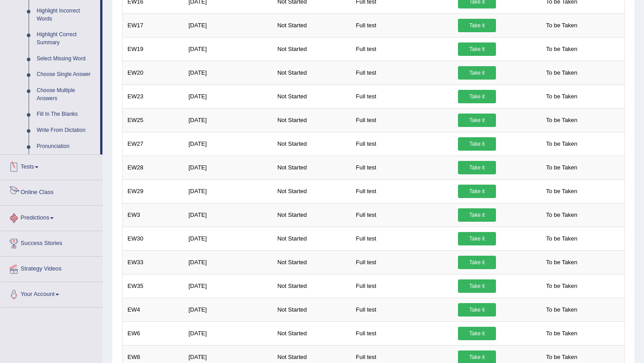  Describe the element at coordinates (153, 120) in the screenshot. I see `td: EW25` at that location.